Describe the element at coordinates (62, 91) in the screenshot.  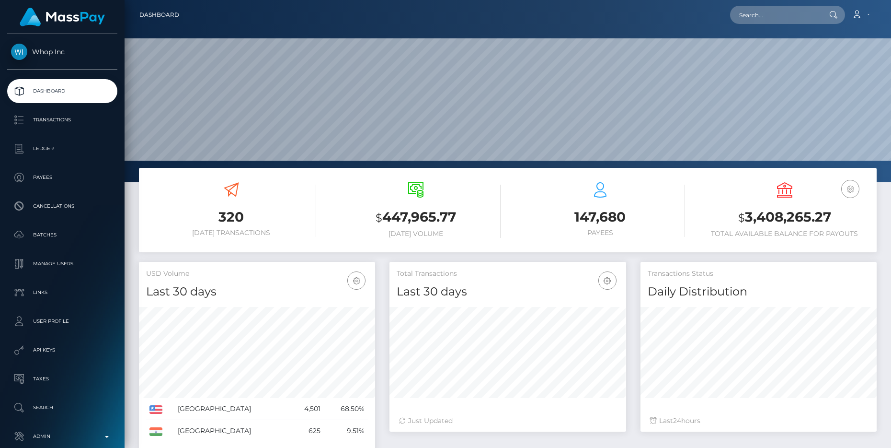
I see `p: Dashboard` at that location.